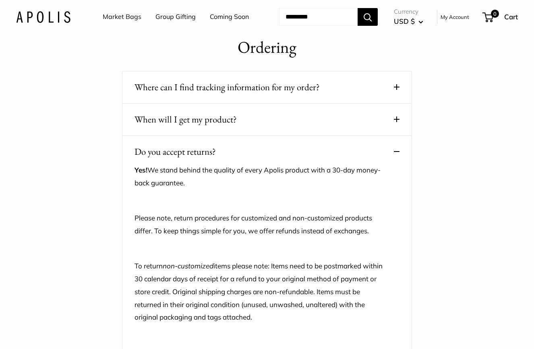 Image resolution: width=534 pixels, height=349 pixels. What do you see at coordinates (261, 224) in the screenshot?
I see `p: Please note, return procedures for customized and non-customized products differ. To keep things ...` at bounding box center [261, 224].